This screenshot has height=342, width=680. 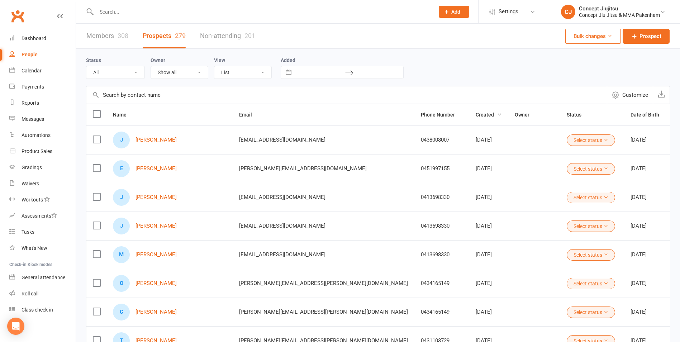 I want to click on a: Prospects279, so click(x=164, y=36).